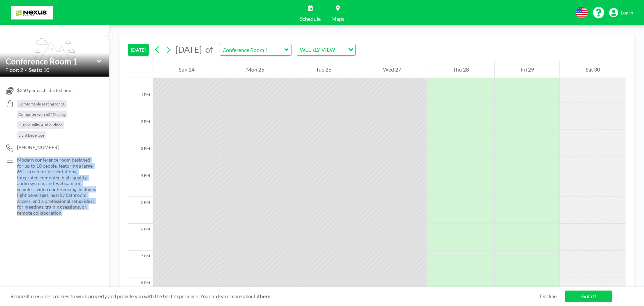  I want to click on input: Search for option, so click(340, 50).